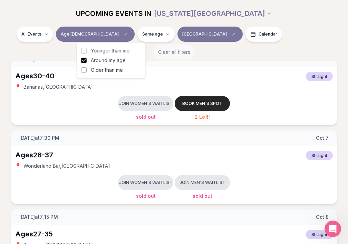 The height and width of the screenshot is (244, 348). Describe the element at coordinates (202, 182) in the screenshot. I see `a: Join men's waitlist` at that location.